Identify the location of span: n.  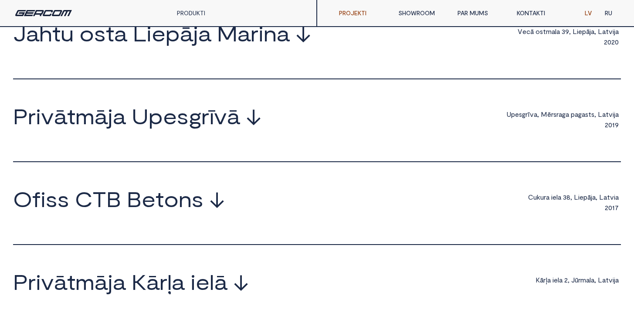
(185, 199).